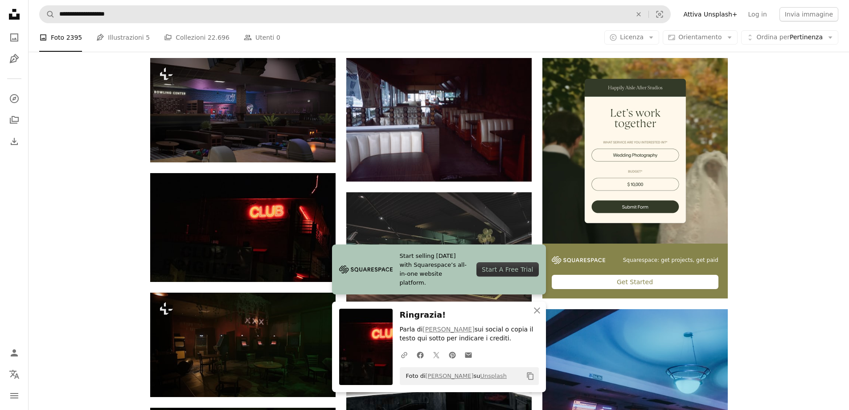 The width and height of the screenshot is (849, 410). What do you see at coordinates (14, 374) in the screenshot?
I see `button: Lingua` at bounding box center [14, 374].